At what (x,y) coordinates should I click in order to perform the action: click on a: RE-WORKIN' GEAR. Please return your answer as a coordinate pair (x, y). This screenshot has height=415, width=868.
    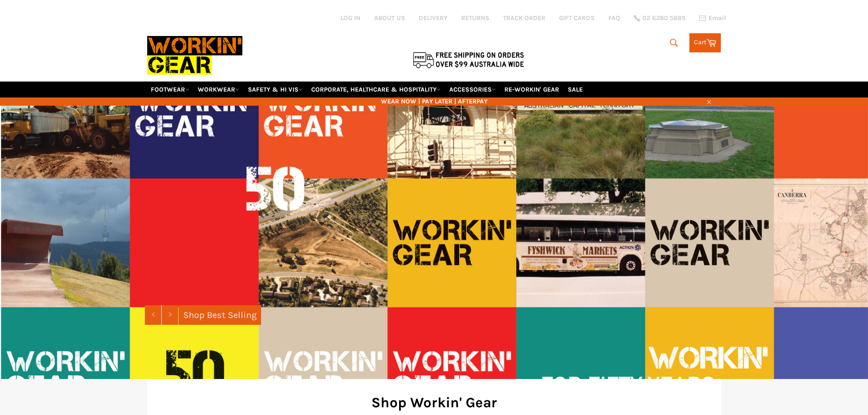
    Looking at the image, I should click on (532, 89).